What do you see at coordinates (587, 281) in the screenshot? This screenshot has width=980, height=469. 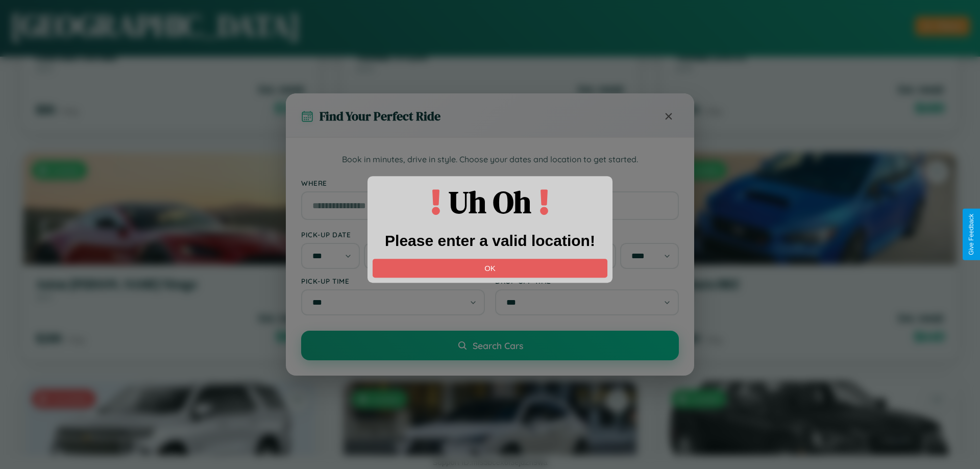 I see `label: Drop-off Time` at bounding box center [587, 281].